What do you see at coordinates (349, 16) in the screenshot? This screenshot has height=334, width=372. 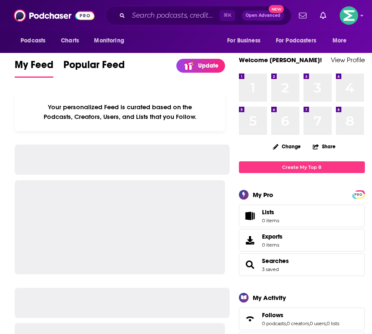 I see `img: User Profile` at bounding box center [349, 16].